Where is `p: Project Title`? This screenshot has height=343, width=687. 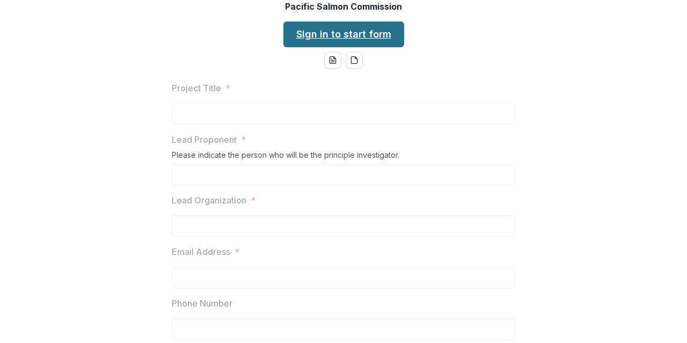 p: Project Title is located at coordinates (196, 88).